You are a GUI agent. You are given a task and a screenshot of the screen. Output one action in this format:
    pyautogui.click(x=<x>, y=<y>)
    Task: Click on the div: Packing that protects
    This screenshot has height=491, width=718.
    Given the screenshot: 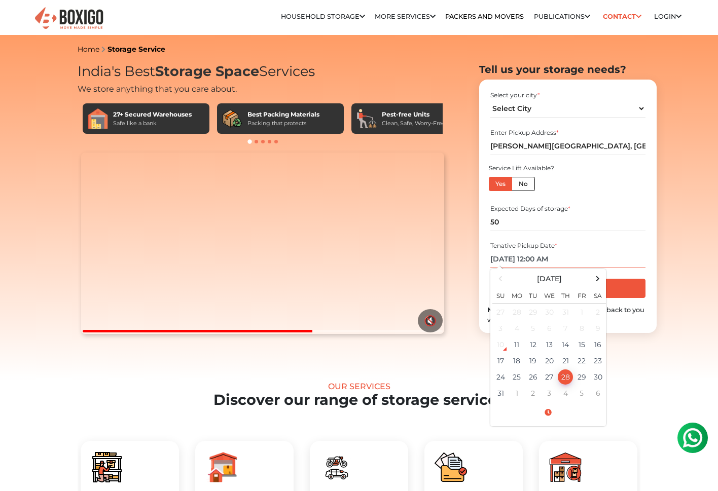 What is the action you would take?
    pyautogui.click(x=283, y=123)
    